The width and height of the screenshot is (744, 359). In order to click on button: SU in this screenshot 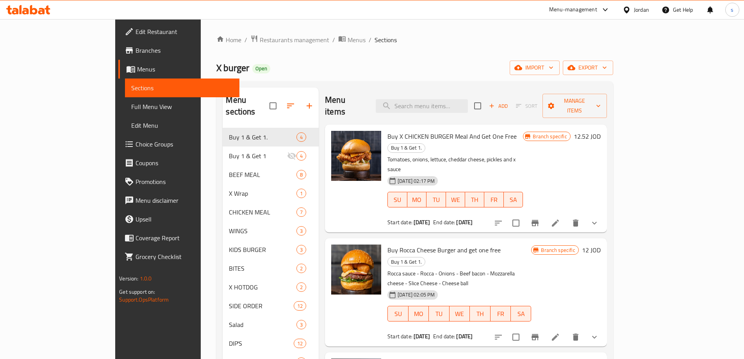, I will do `click(398, 314)`.